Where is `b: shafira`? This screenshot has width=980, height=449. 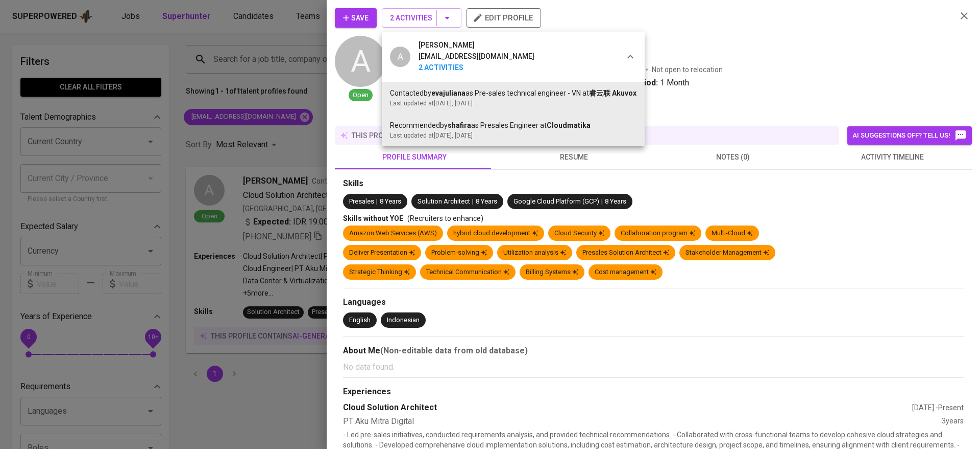 b: shafira is located at coordinates (459, 125).